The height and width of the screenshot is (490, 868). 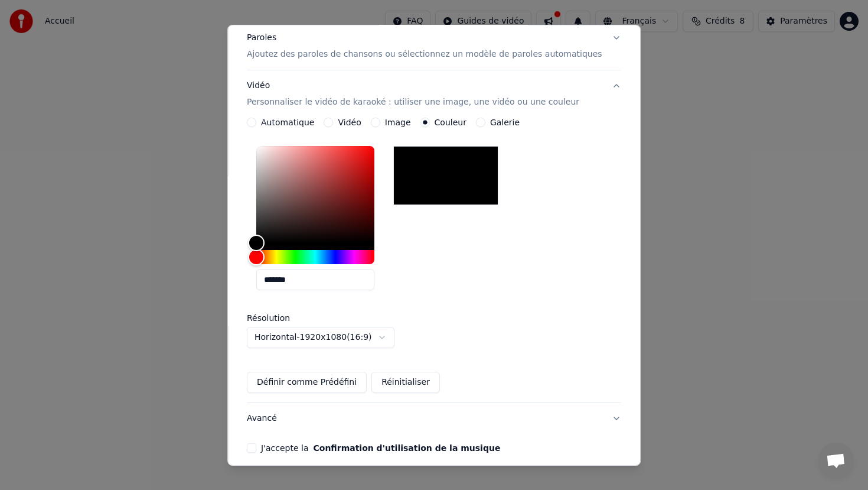 I want to click on button: Réinitialiser, so click(x=406, y=382).